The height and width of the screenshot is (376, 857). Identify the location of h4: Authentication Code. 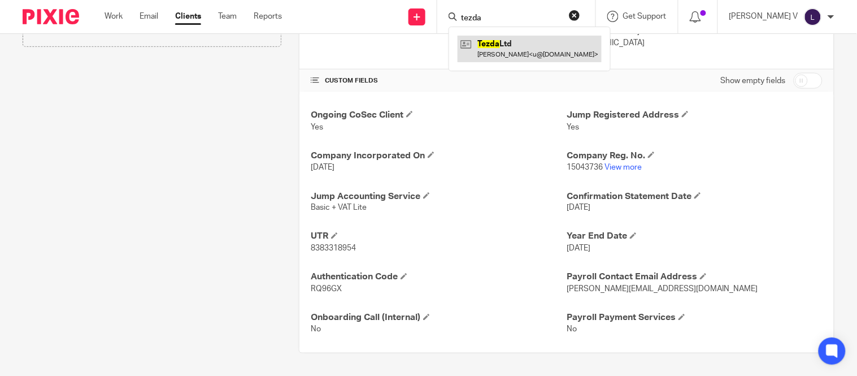
(438, 277).